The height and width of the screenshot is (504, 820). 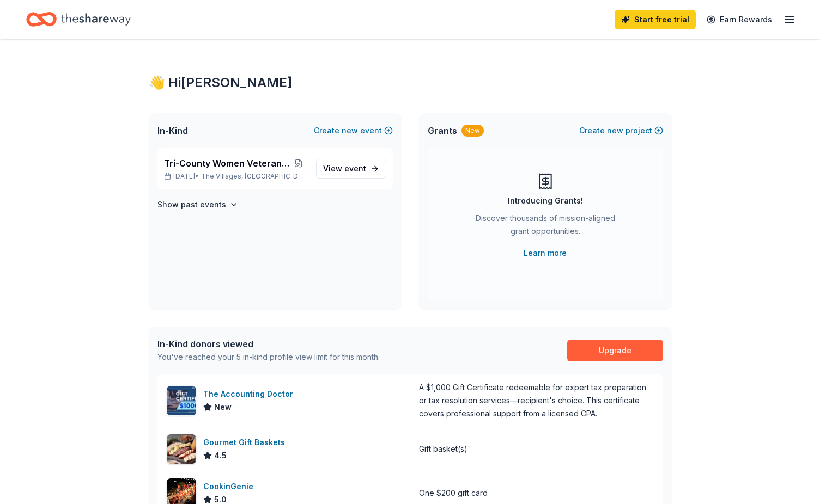 I want to click on div: Gift basket(s), so click(x=443, y=449).